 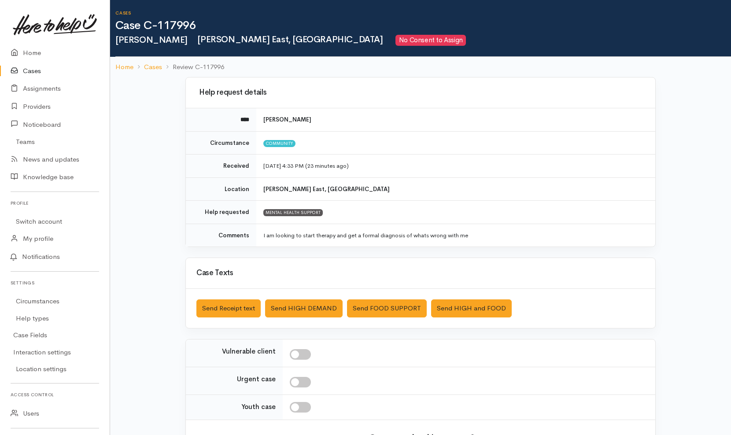 I want to click on li: Review C-117996, so click(x=193, y=67).